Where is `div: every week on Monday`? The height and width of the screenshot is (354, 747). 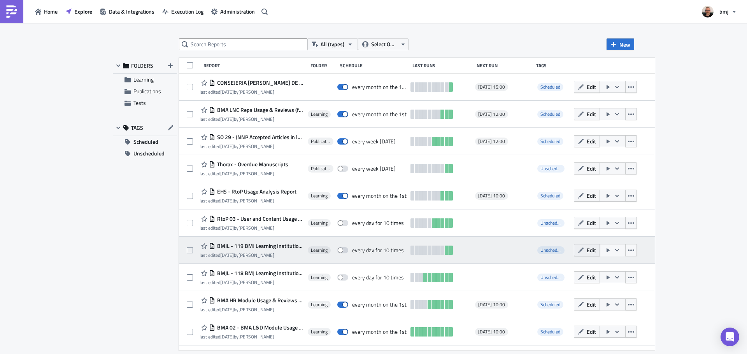 div: every week on Monday is located at coordinates (374, 169).